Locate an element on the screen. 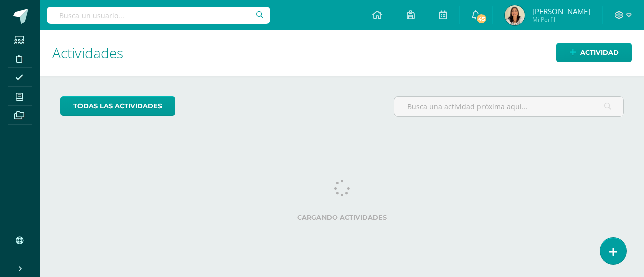 This screenshot has height=277, width=644. img: 28c7fd677c0ff8ace5ab9a34417427e6.png is located at coordinates (515, 15).